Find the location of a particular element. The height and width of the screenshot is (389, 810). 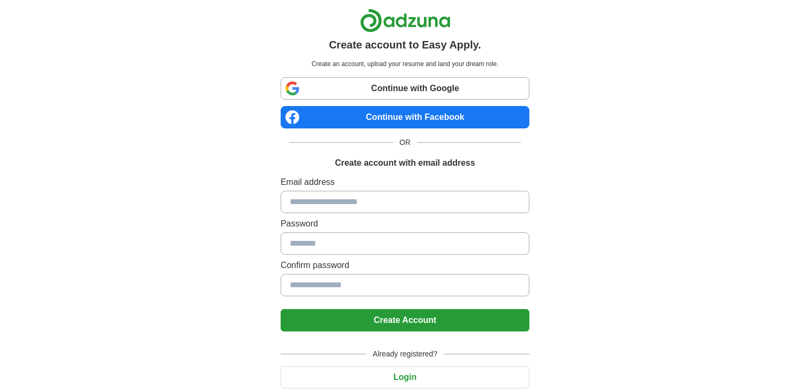

button: Create Account is located at coordinates (405, 320).